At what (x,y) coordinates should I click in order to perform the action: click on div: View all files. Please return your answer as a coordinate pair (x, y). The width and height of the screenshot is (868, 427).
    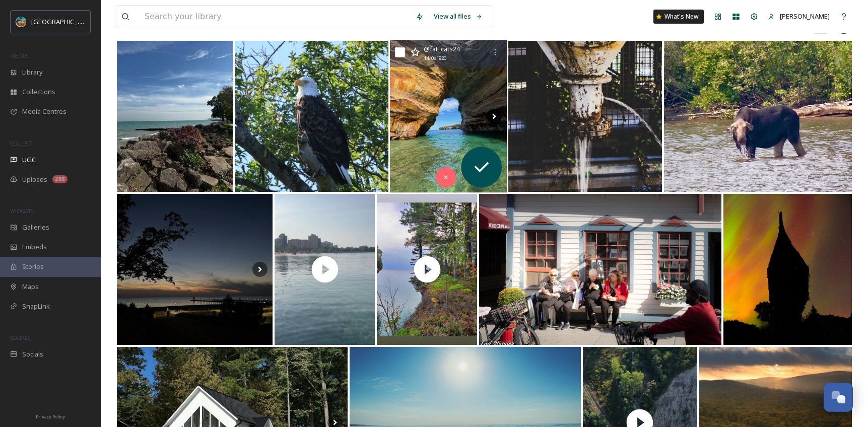
    Looking at the image, I should click on (458, 16).